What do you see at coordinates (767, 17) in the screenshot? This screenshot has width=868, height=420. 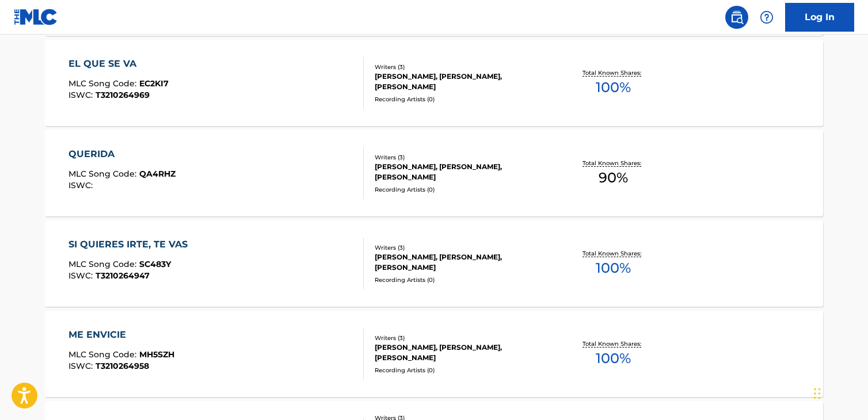 I see `div: Help` at bounding box center [767, 17].